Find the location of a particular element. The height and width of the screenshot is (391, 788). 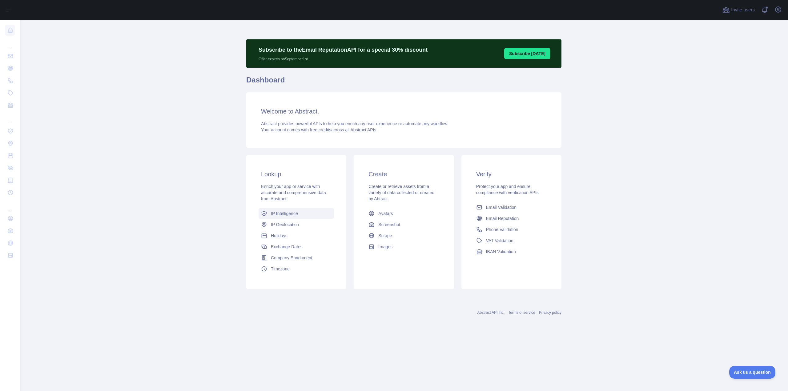

span: VAT Validation is located at coordinates (500, 241).